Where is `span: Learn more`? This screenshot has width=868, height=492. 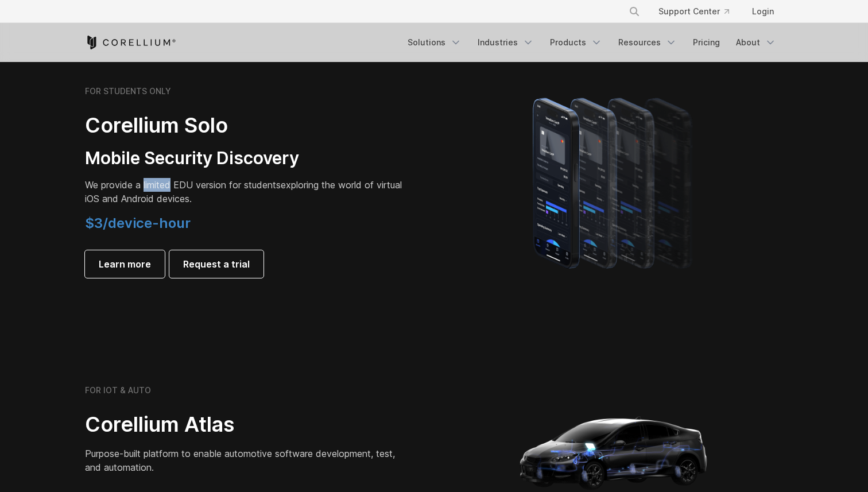
span: Learn more is located at coordinates (125, 264).